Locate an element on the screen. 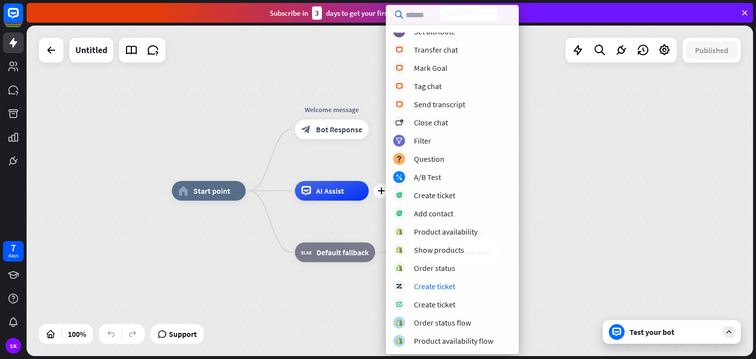 This screenshot has width=756, height=359. i: plus is located at coordinates (381, 191).